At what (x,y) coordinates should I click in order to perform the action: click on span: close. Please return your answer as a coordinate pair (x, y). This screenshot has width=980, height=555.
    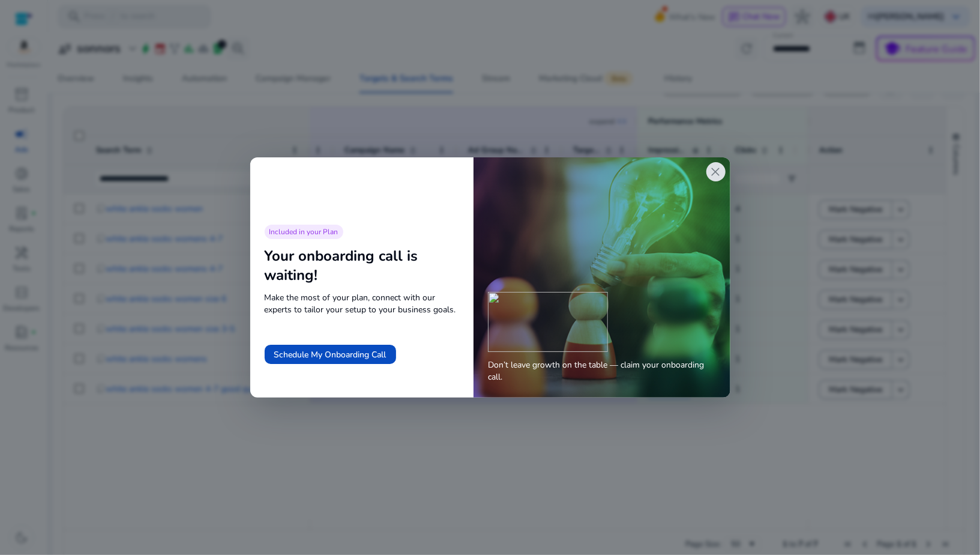
    Looking at the image, I should click on (716, 171).